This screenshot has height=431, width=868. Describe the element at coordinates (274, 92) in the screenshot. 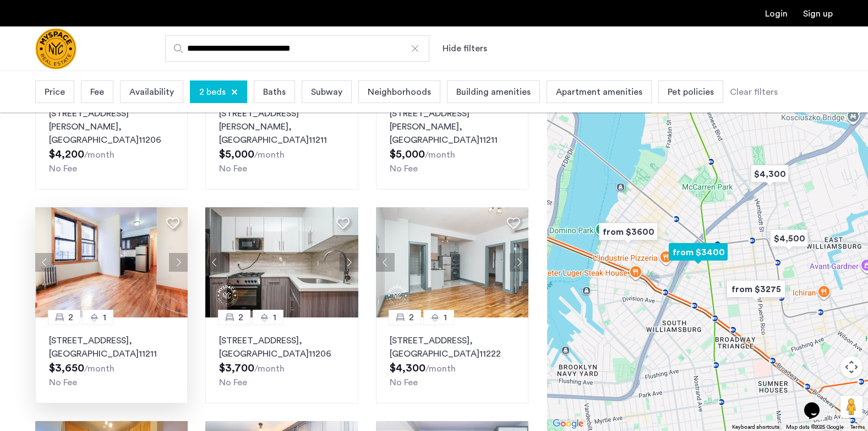

I see `span: Baths` at that location.